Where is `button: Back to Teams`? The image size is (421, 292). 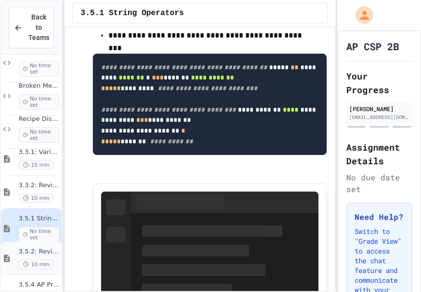 button: Back to Teams is located at coordinates (31, 27).